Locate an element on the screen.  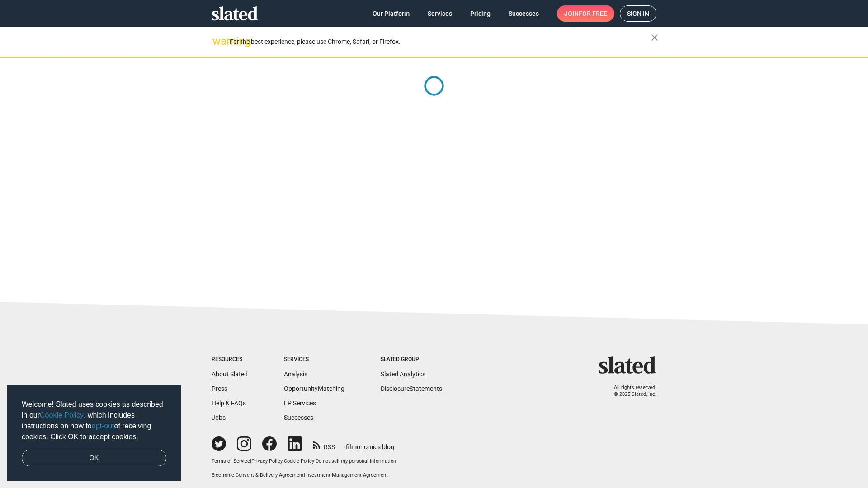
a: dismiss cookie message is located at coordinates (94, 458).